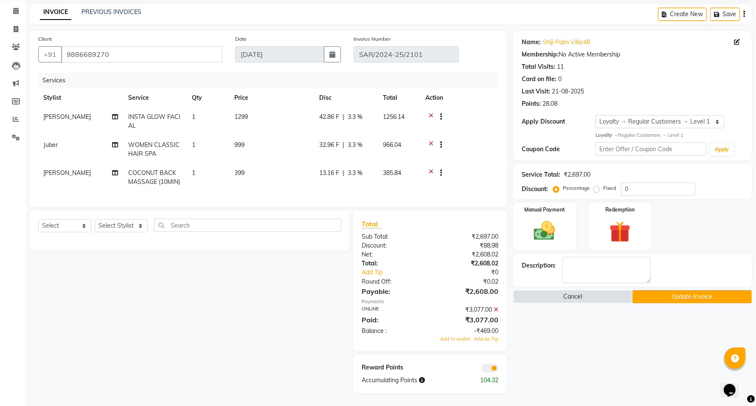  Describe the element at coordinates (540, 54) in the screenshot. I see `div: Membership:` at that location.